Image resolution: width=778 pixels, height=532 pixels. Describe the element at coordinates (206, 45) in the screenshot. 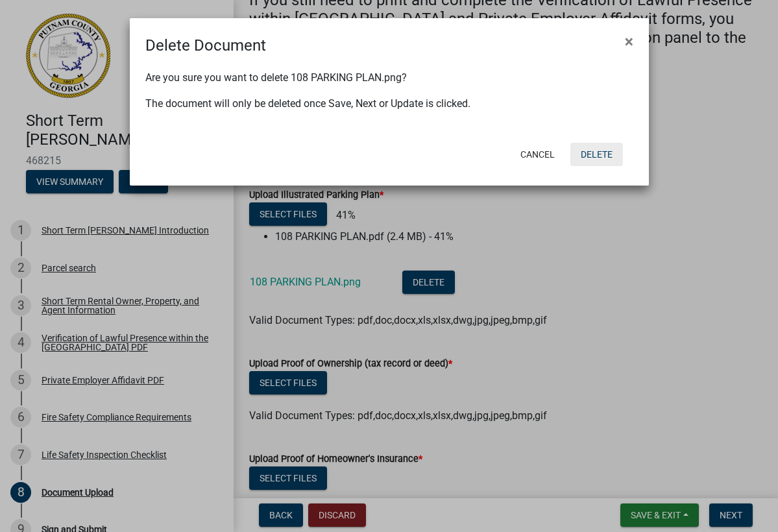

I see `h4: Delete Document` at that location.